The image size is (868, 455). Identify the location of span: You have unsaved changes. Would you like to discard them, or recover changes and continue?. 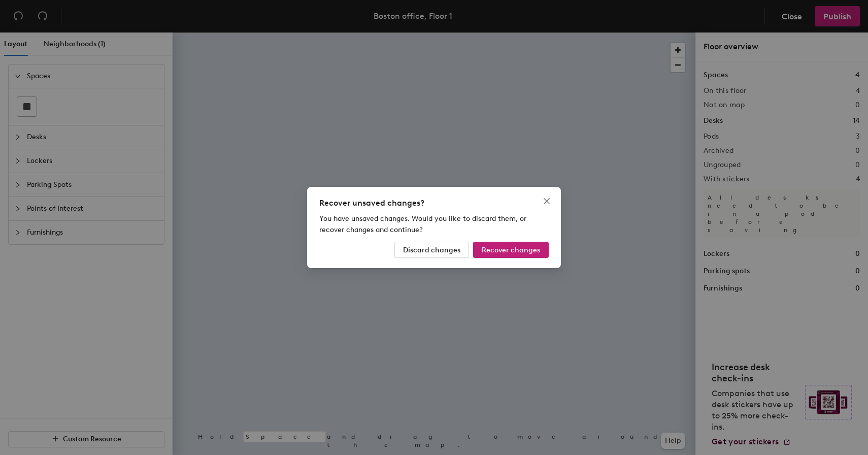
(423, 224).